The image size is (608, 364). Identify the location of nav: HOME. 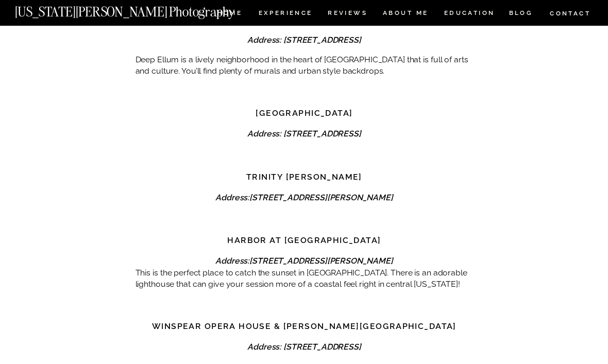
(230, 14).